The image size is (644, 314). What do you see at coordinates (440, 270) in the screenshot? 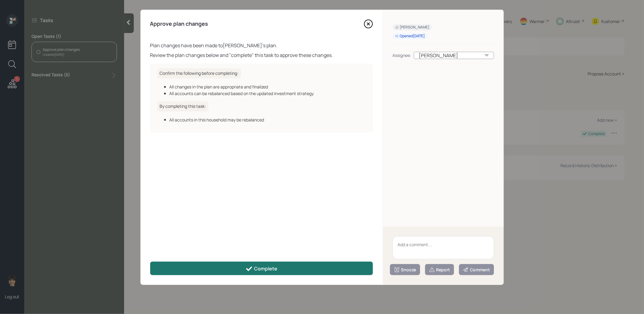
I see `div: Report` at bounding box center [440, 270].